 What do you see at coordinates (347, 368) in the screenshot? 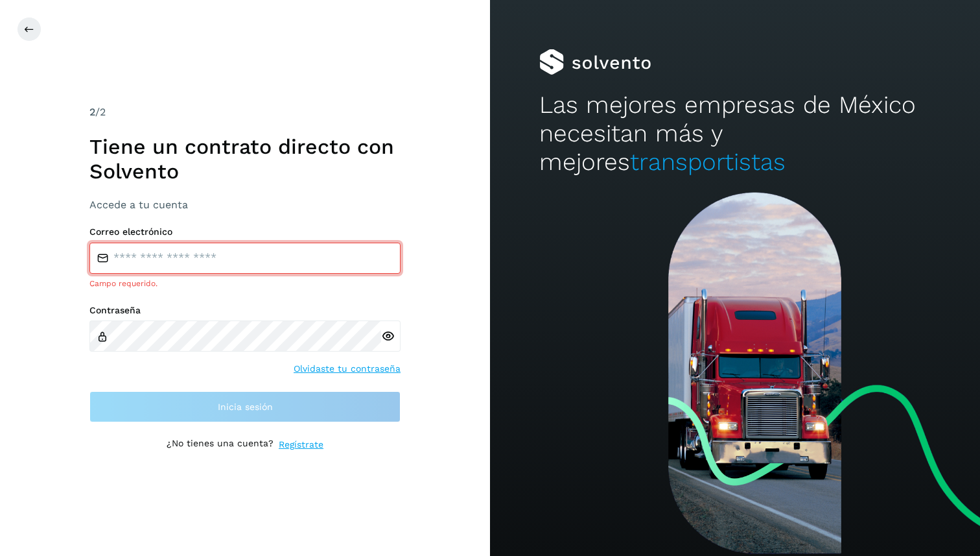
I see `a: Olvidaste tu contraseña` at bounding box center [347, 368].